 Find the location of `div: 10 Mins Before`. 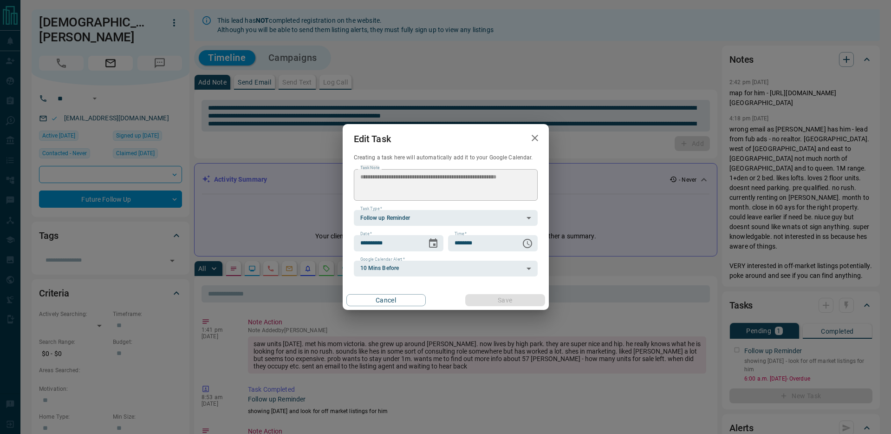

div: 10 Mins Before is located at coordinates (446, 268).